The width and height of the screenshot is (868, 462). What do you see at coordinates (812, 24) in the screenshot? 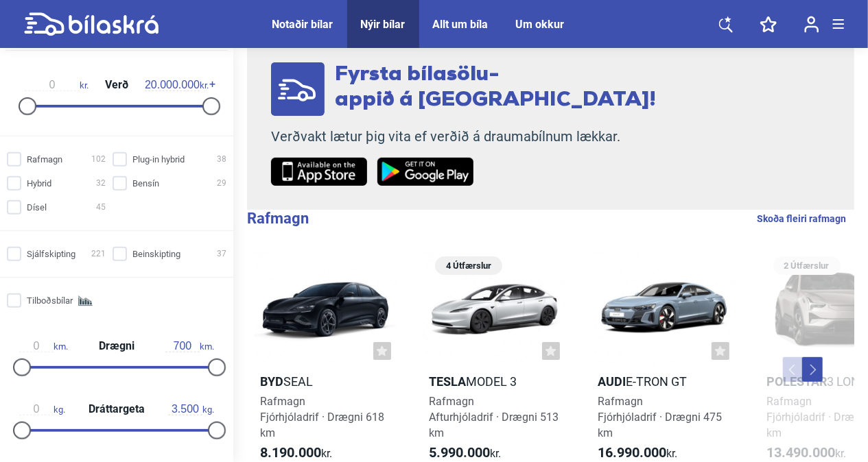
I see `img: user-login.svg` at bounding box center [812, 24].